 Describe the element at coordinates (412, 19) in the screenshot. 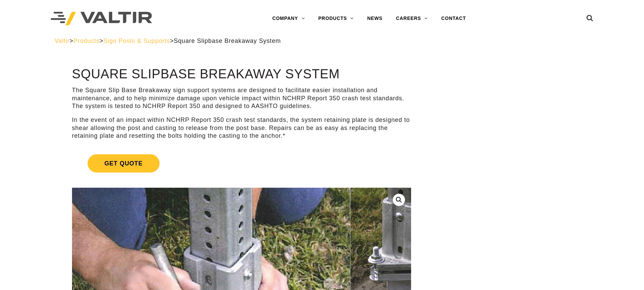

I see `a: CAREERS` at that location.